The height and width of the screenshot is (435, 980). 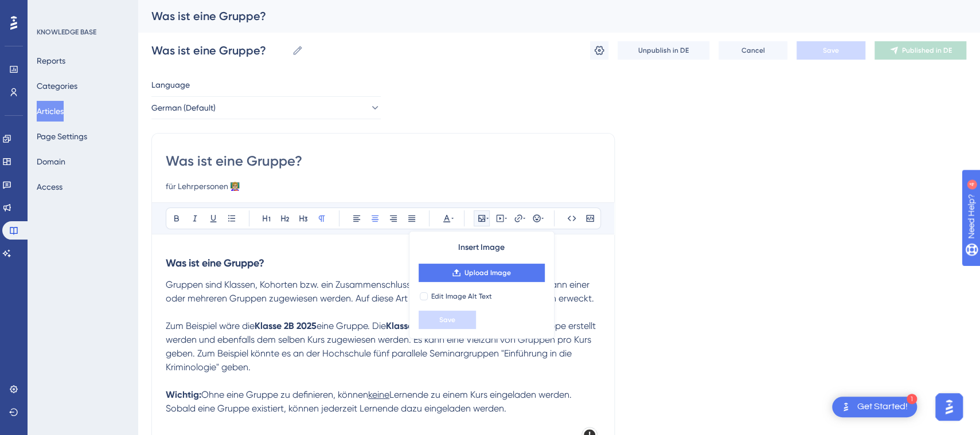 What do you see at coordinates (482, 272) in the screenshot?
I see `button: Upload Image` at bounding box center [482, 272].